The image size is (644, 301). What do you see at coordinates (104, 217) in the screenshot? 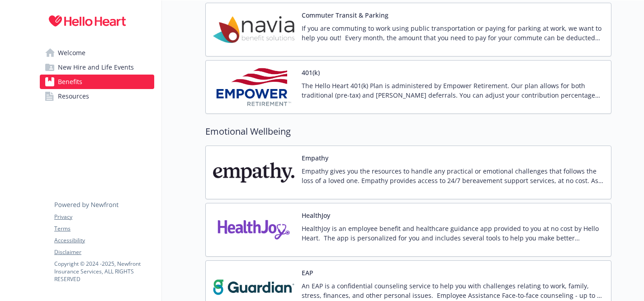
I see `a: Privacy` at bounding box center [104, 217].